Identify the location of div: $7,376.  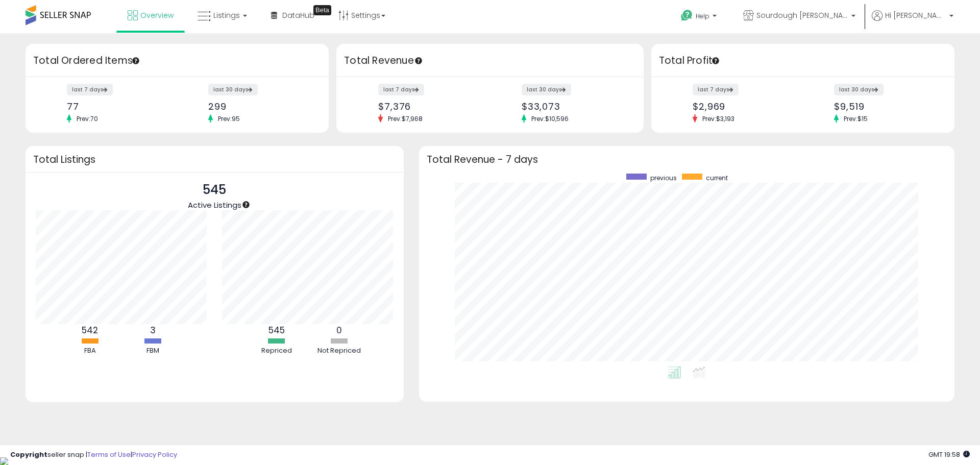
(430, 106).